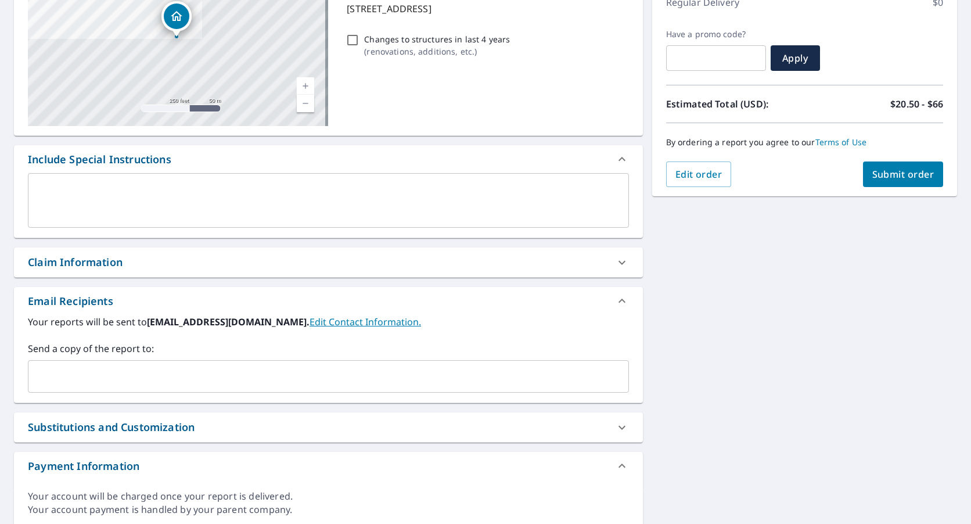  What do you see at coordinates (804, 142) in the screenshot?
I see `p: By ordering a report you agree to our` at bounding box center [804, 142].